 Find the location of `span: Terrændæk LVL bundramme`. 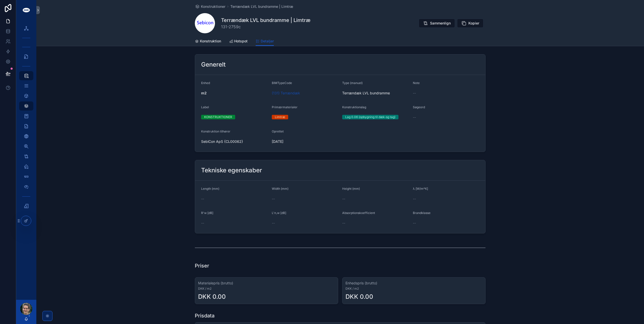

span: Terrændæk LVL bundramme is located at coordinates (375, 93).